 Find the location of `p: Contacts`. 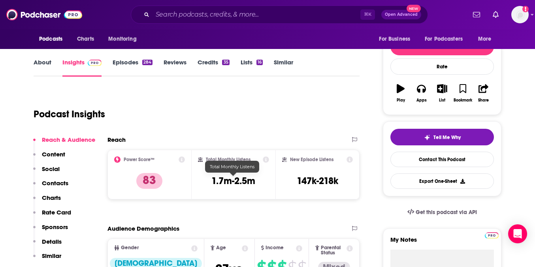

p: Contacts is located at coordinates (55, 183).